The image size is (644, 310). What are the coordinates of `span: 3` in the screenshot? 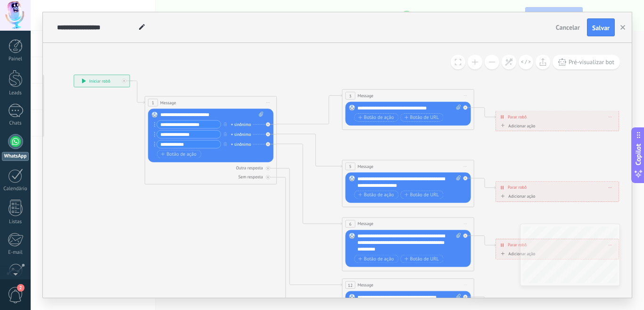 It's located at (350, 96).